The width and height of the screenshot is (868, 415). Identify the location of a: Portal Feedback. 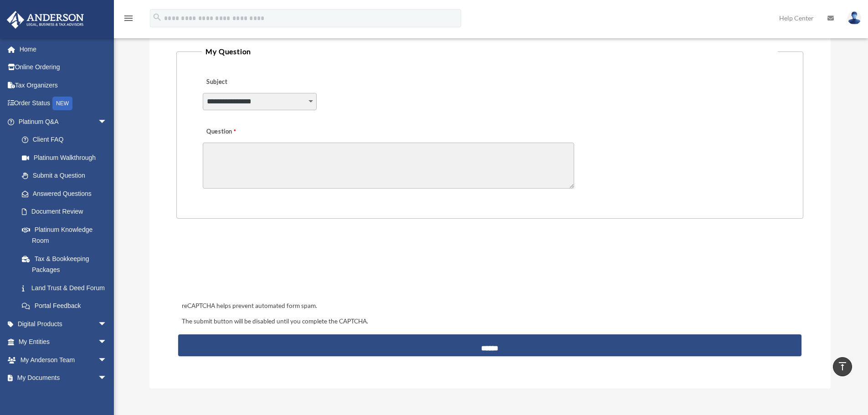
(66, 306).